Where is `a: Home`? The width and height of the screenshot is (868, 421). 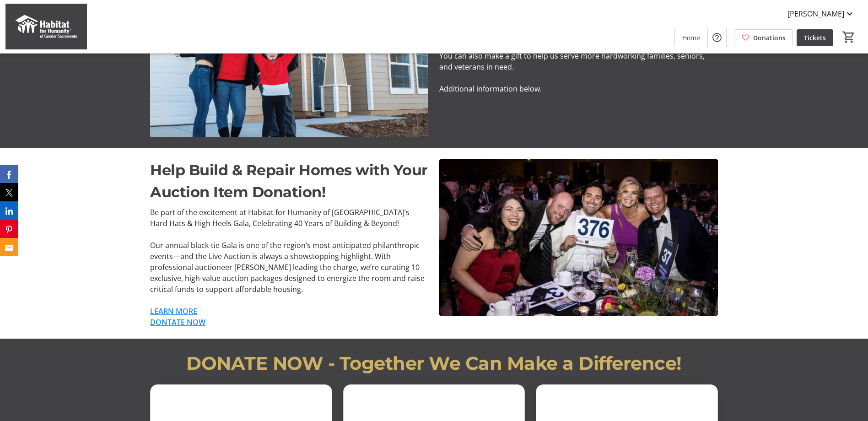 a: Home is located at coordinates (691, 38).